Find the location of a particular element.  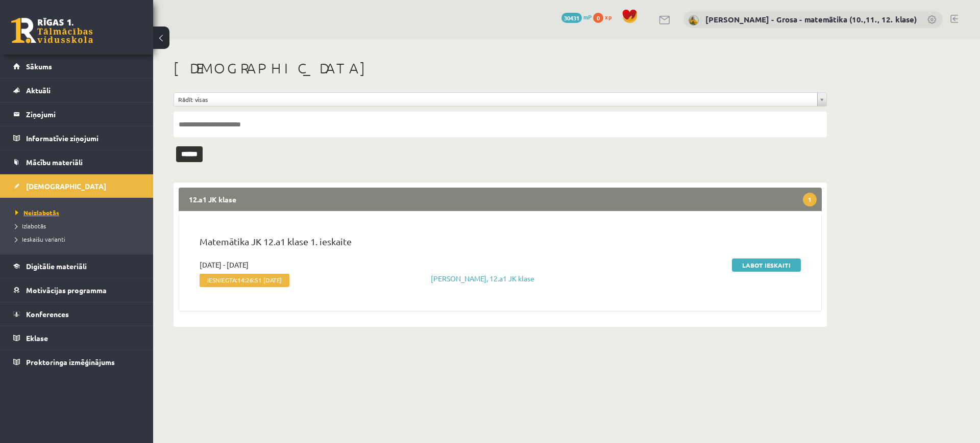

a: Mācību materiāli is located at coordinates (77, 162).